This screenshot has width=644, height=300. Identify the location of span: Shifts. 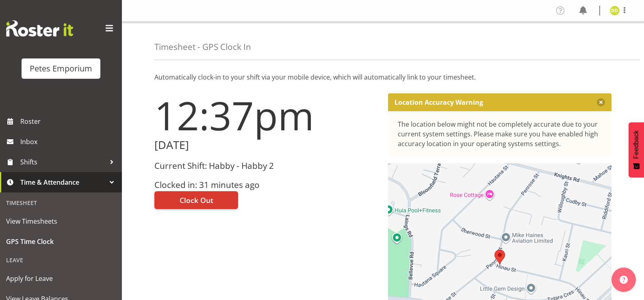
(63, 162).